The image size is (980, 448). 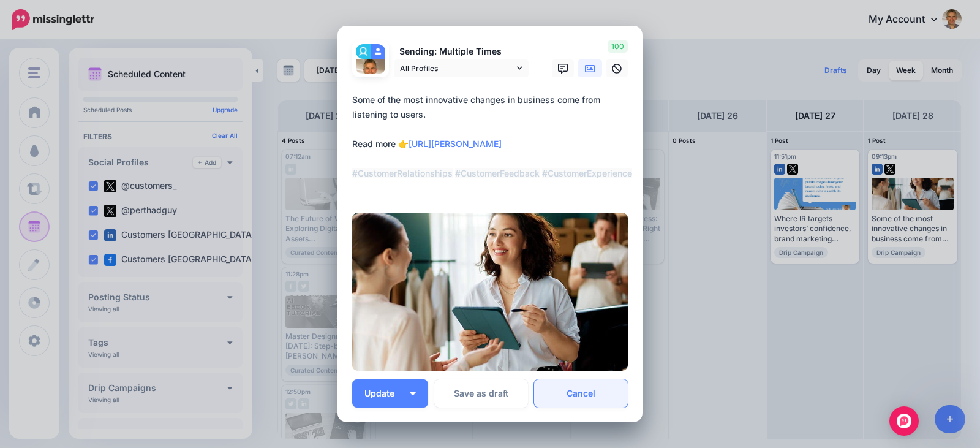 I want to click on img: 53f4dd2c02dec71608caaafedb77ef81.jpg, so click(x=490, y=292).